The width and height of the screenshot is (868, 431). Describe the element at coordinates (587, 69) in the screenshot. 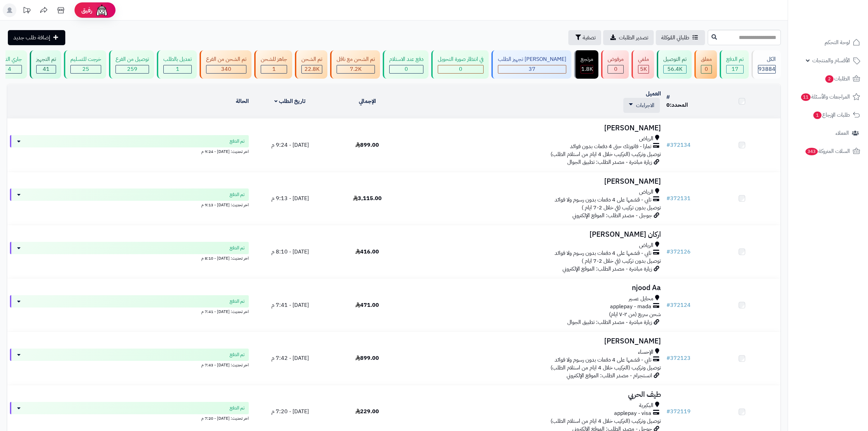

I see `div: 1800` at that location.